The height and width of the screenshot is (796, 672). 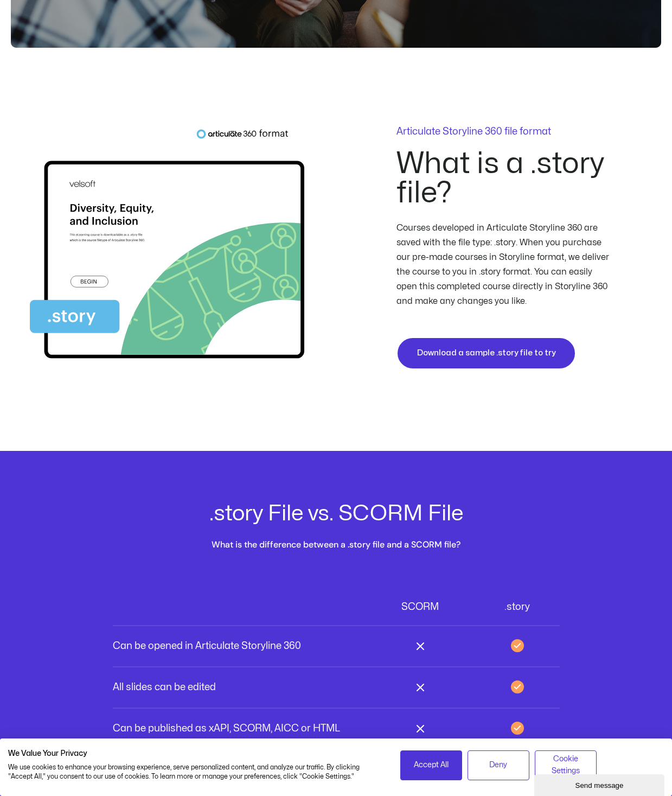 What do you see at coordinates (486, 353) in the screenshot?
I see `a: Download a sample .story file to try` at bounding box center [486, 353].